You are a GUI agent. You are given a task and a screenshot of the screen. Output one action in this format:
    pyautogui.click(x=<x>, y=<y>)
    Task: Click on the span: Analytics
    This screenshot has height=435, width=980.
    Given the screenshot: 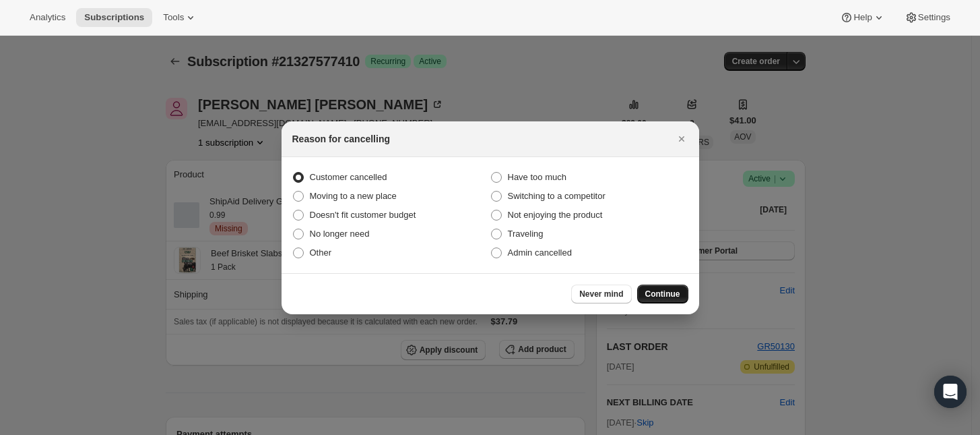 What is the action you would take?
    pyautogui.click(x=47, y=18)
    